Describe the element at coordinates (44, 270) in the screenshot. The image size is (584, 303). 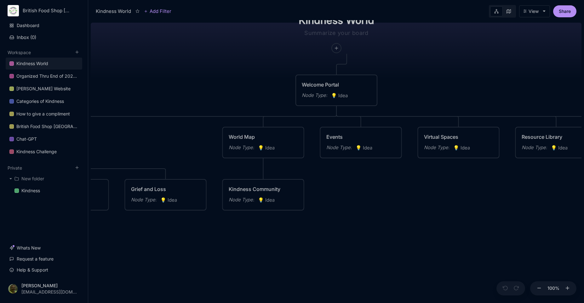
I see `a: Help & Support` at that location.